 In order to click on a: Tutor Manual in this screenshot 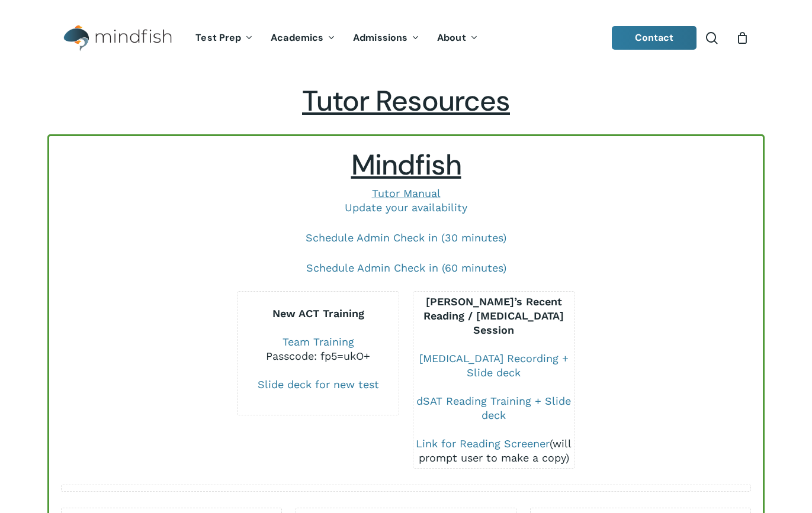, I will do `click(406, 193)`.